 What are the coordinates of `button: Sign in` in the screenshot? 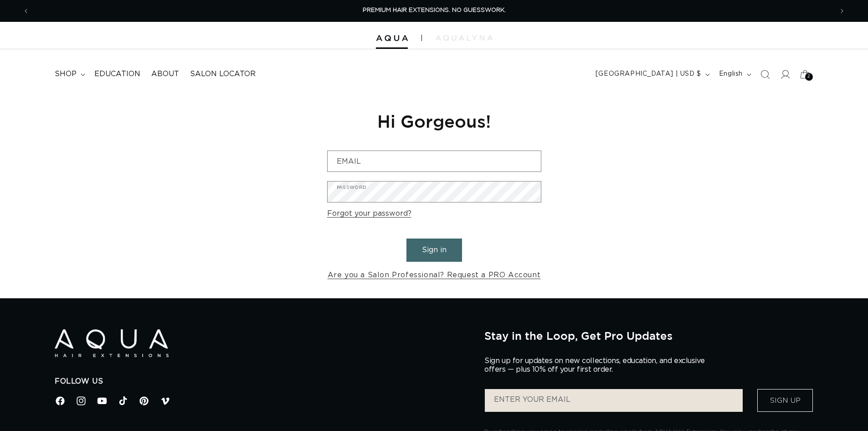 It's located at (434, 250).